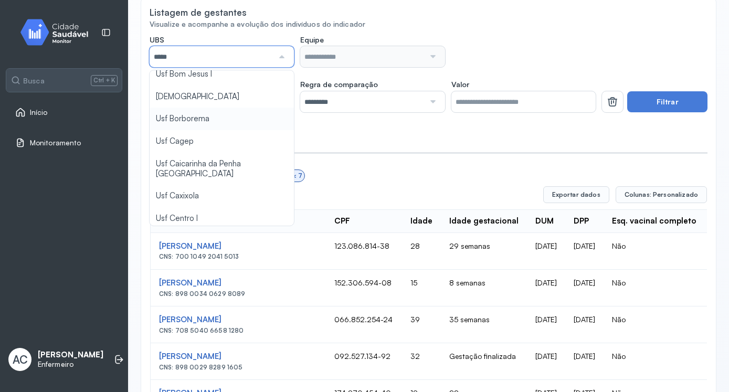 This screenshot has width=729, height=392. What do you see at coordinates (421, 221) in the screenshot?
I see `div: Idade` at bounding box center [421, 221].